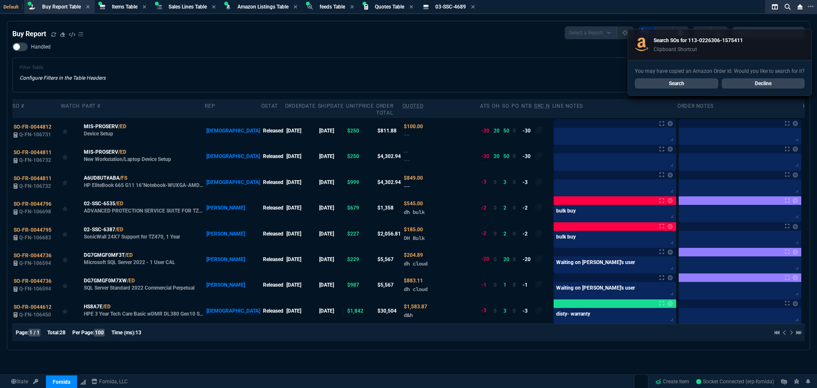  I want to click on td: -3, so click(528, 310).